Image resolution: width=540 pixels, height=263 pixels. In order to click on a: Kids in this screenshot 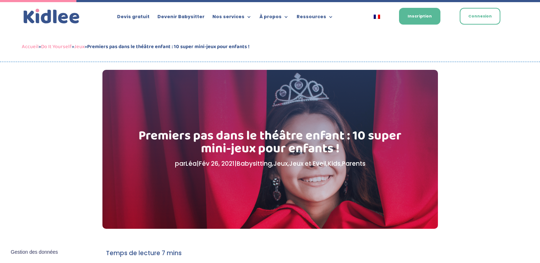, I will do `click(334, 164)`.